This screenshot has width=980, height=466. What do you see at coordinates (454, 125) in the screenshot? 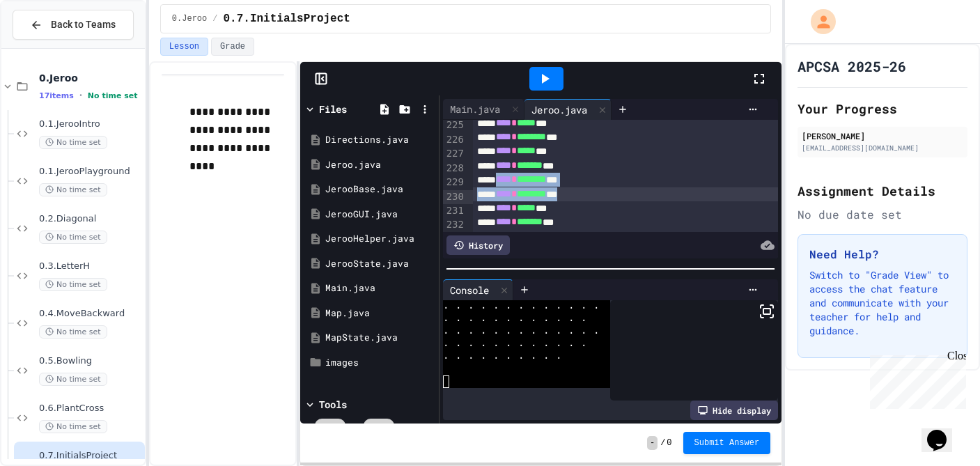
I see `div: 225` at bounding box center [454, 125].